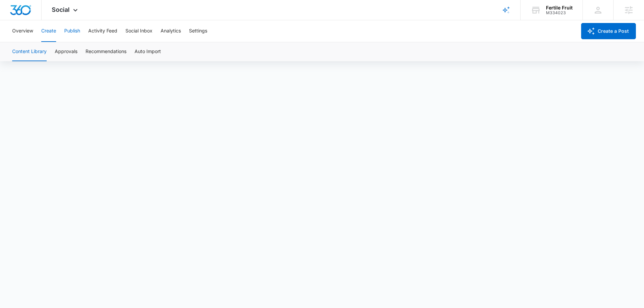 Image resolution: width=644 pixels, height=308 pixels. Describe the element at coordinates (559, 8) in the screenshot. I see `div: account name` at that location.